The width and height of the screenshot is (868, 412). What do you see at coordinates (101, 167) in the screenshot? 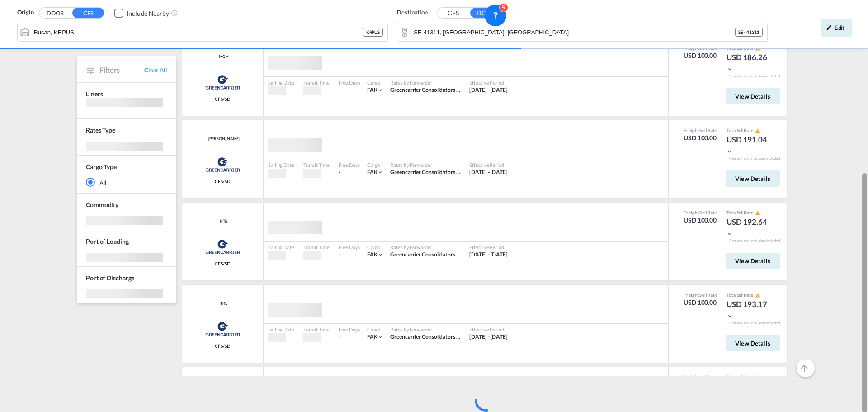
I see `div: Cargo Type` at bounding box center [101, 167].